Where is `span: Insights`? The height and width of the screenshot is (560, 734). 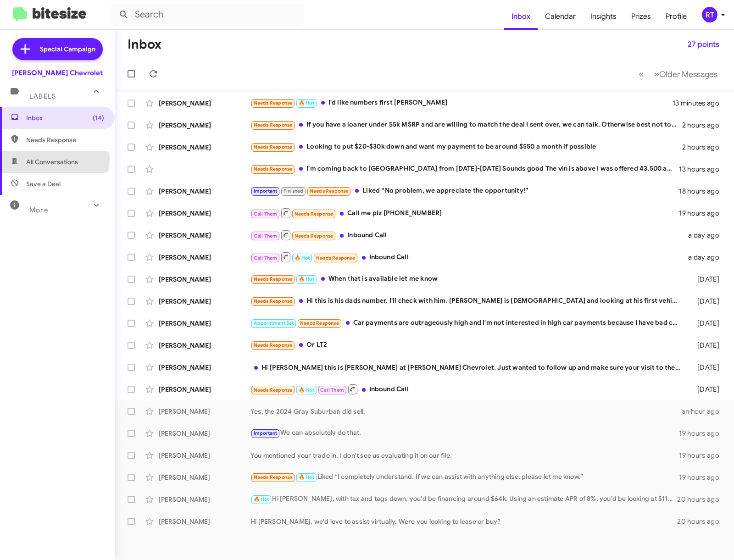
span: Insights is located at coordinates (603, 17).